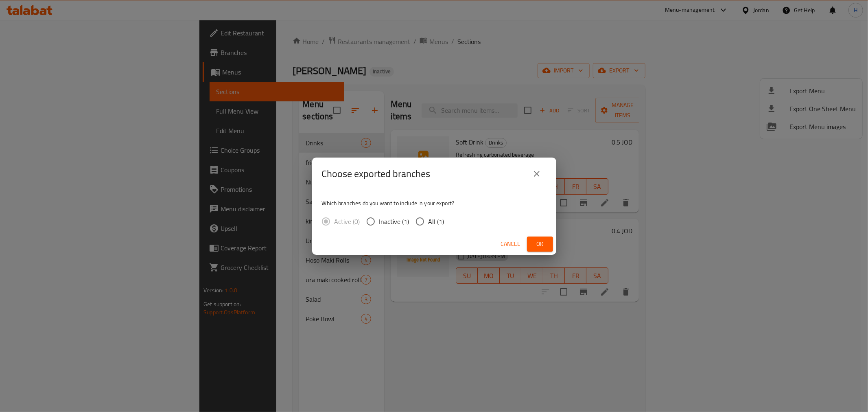 The width and height of the screenshot is (868, 412). What do you see at coordinates (436, 222) in the screenshot?
I see `span: All (1)` at bounding box center [436, 222].